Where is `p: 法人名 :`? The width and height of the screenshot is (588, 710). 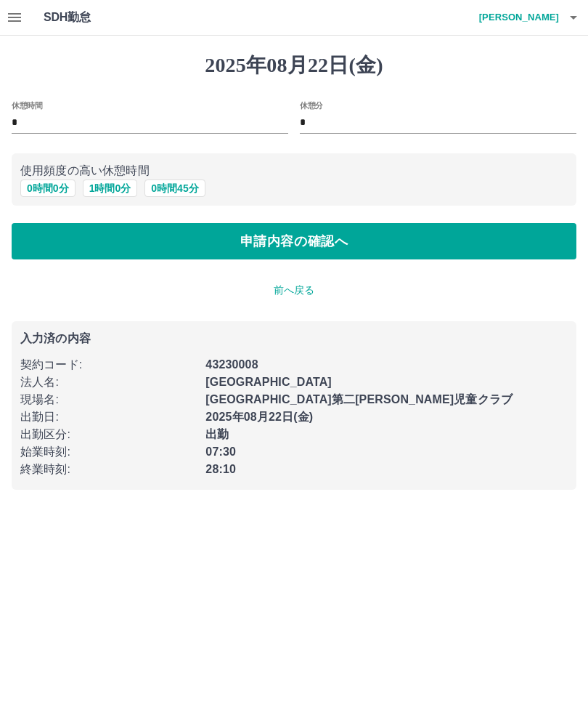 p: 法人名 : is located at coordinates (108, 382).